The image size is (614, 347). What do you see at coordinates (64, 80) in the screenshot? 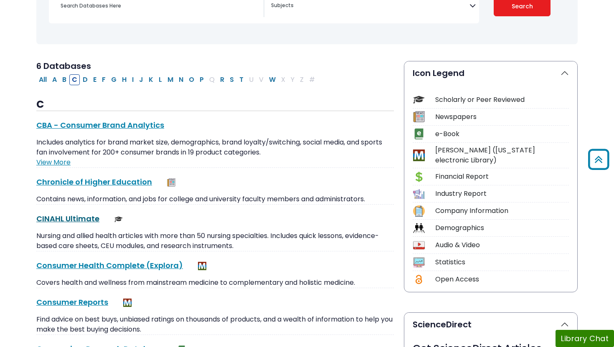
I see `button: Filter Results B` at bounding box center [64, 80].